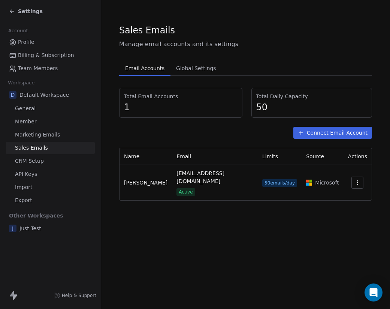 The width and height of the screenshot is (390, 309). I want to click on span: Member, so click(26, 121).